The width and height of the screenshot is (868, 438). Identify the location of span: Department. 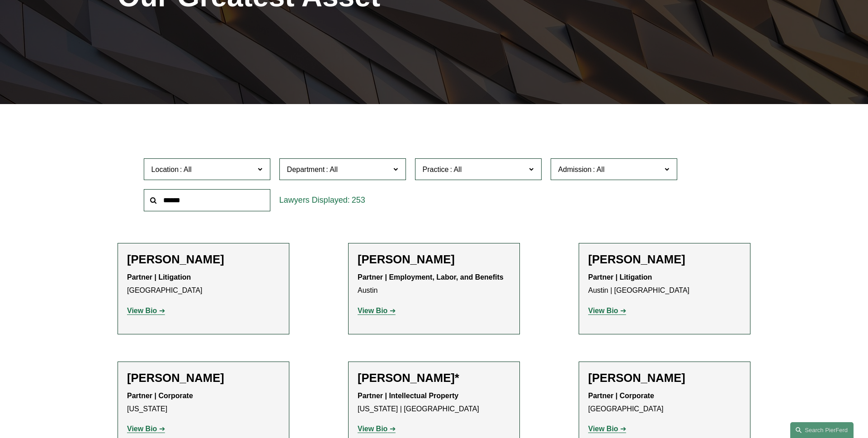
(306, 169).